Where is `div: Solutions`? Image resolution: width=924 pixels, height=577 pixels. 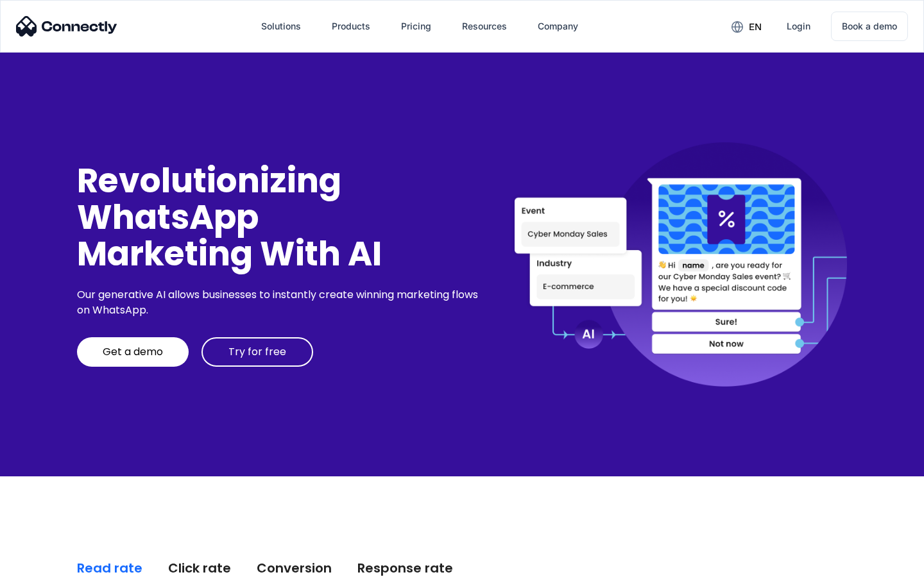 div: Solutions is located at coordinates (281, 26).